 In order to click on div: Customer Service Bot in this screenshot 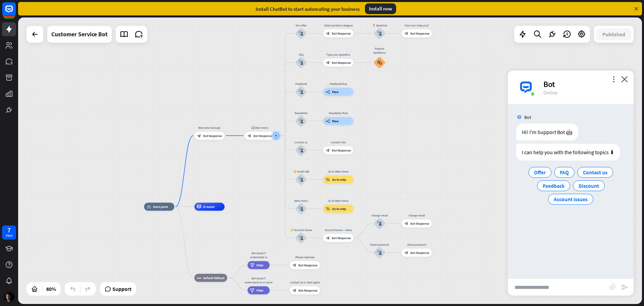, I will do `click(80, 34)`.